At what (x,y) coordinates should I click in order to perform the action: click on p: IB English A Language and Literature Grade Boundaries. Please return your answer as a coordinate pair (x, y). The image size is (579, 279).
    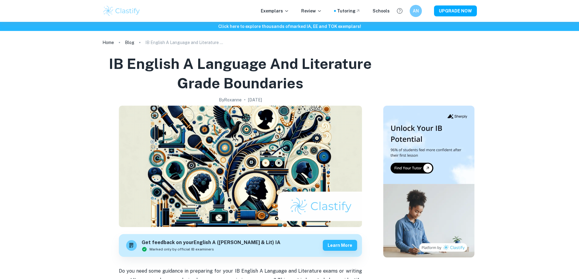
    Looking at the image, I should click on (185, 43).